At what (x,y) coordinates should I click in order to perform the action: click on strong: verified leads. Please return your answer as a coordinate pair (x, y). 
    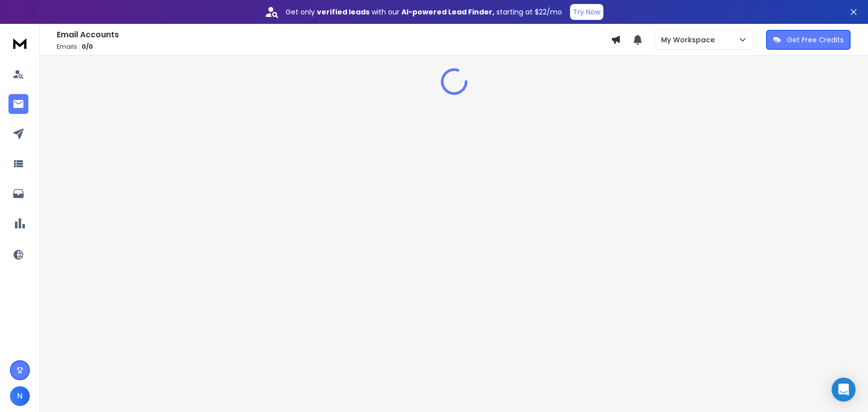
    Looking at the image, I should click on (343, 12).